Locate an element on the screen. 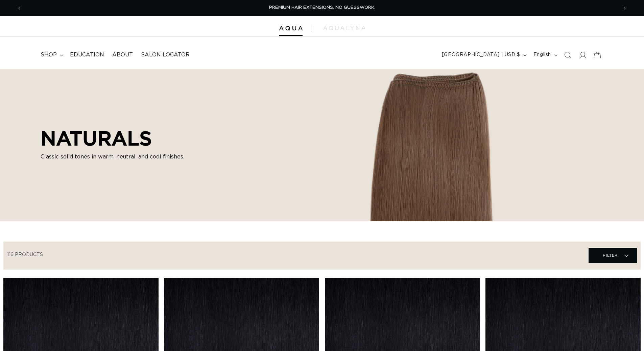  img: aqualyna.com is located at coordinates (344, 28).